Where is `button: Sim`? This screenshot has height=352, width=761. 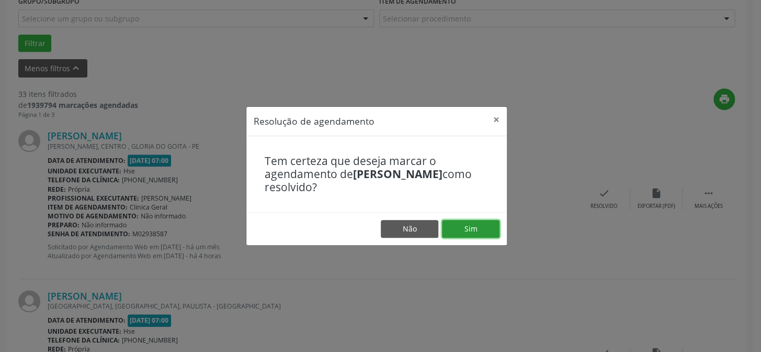 button: Sim is located at coordinates (471, 229).